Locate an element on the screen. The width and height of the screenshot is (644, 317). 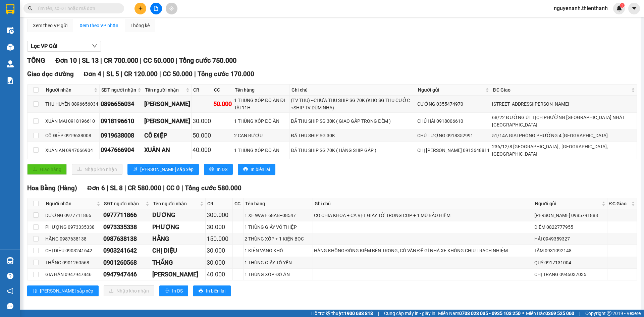
span: Miền Bắc is located at coordinates (550, 313).